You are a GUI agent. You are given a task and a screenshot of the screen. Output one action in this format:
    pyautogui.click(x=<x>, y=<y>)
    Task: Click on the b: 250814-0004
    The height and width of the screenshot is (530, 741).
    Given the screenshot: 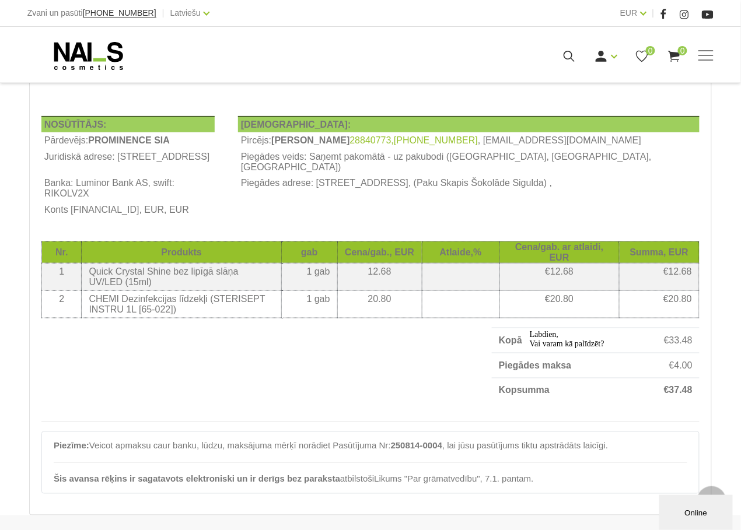 What is the action you would take?
    pyautogui.click(x=417, y=446)
    